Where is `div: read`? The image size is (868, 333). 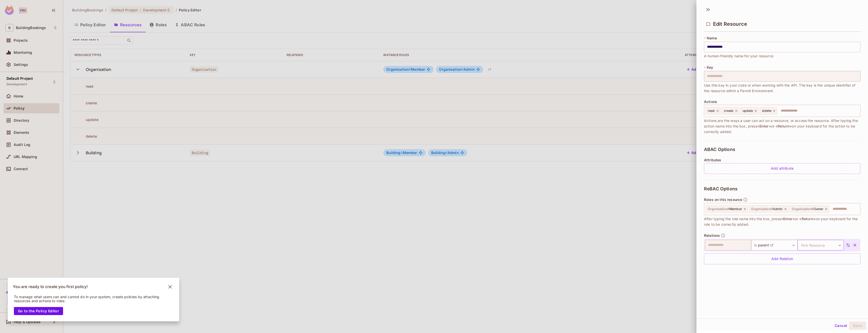 div: read is located at coordinates (713, 111).